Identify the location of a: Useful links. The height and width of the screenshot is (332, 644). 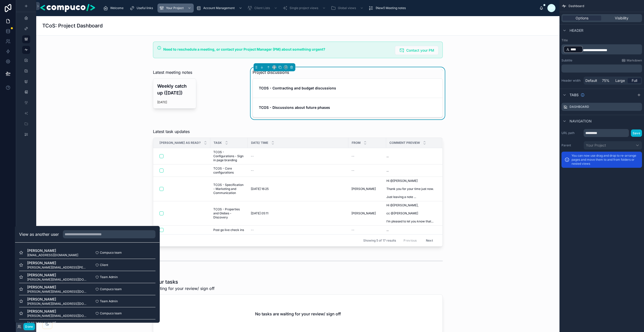
(142, 8).